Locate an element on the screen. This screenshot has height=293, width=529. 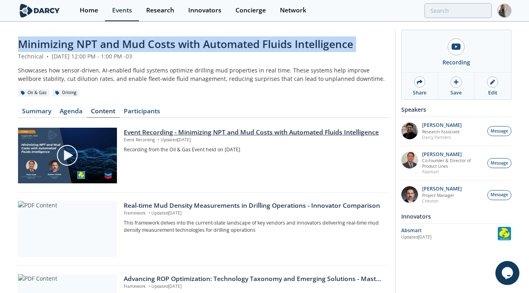
div: Events is located at coordinates (122, 10).